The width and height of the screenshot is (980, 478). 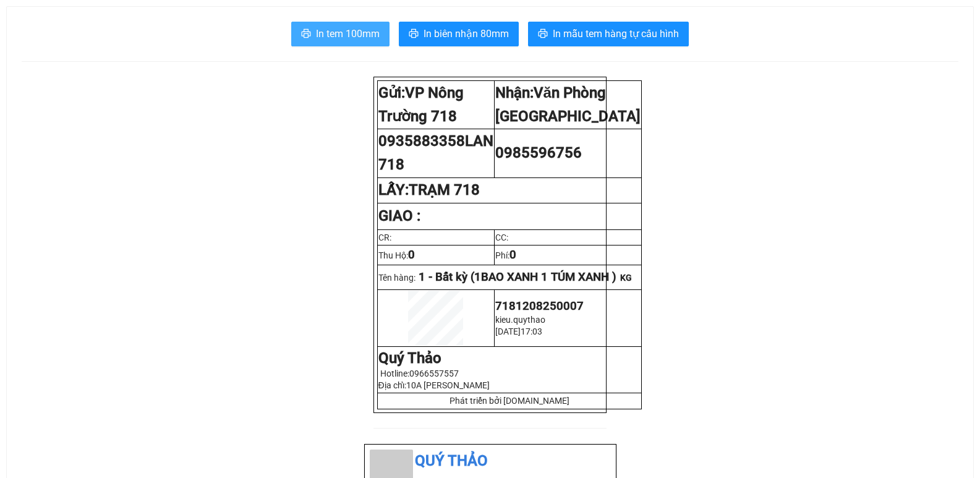 What do you see at coordinates (421, 105) in the screenshot?
I see `span: VP Nông Trường 718` at bounding box center [421, 105].